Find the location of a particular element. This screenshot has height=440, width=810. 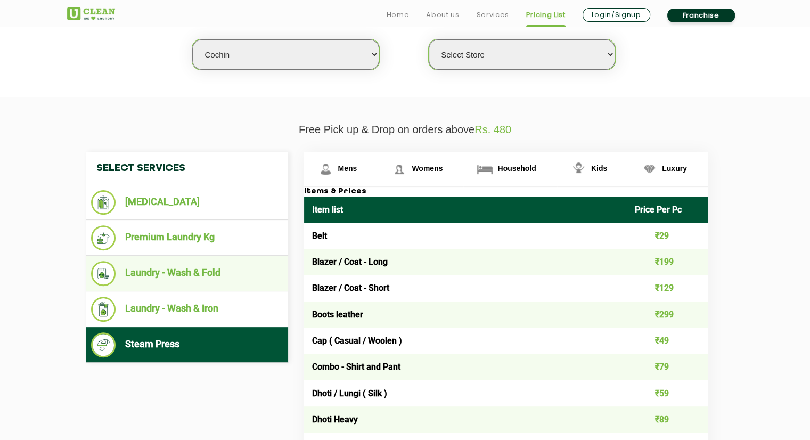

img: Luxury is located at coordinates (649, 169).